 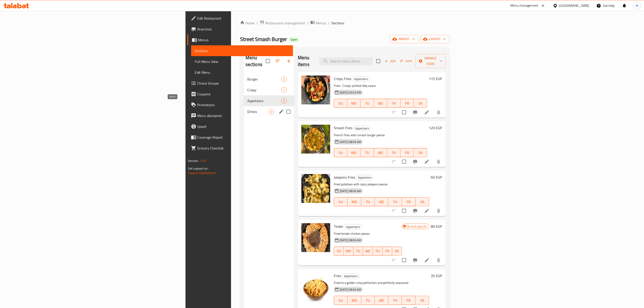 What do you see at coordinates (272, 111) in the screenshot?
I see `span: 3` at bounding box center [272, 111].